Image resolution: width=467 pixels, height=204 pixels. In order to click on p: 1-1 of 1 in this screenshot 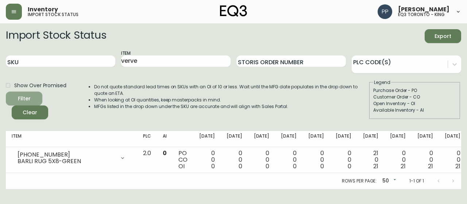, I will do `click(417, 181)`.